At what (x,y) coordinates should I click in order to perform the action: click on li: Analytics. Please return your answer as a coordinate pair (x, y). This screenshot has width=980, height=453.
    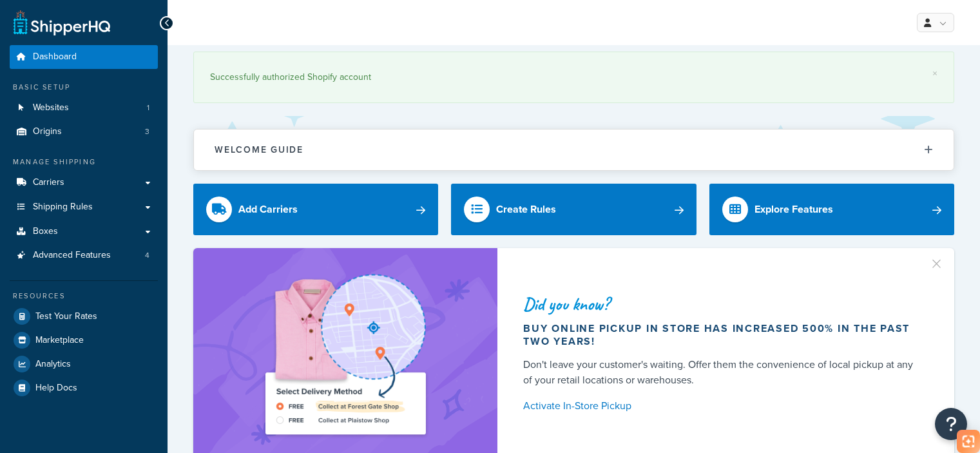
    Looking at the image, I should click on (84, 364).